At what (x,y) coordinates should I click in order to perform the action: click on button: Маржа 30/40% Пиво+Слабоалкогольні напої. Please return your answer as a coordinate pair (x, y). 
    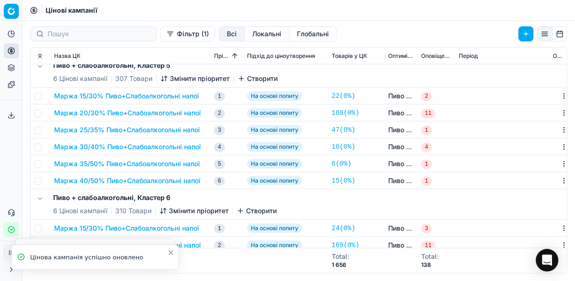
    Looking at the image, I should click on (128, 147).